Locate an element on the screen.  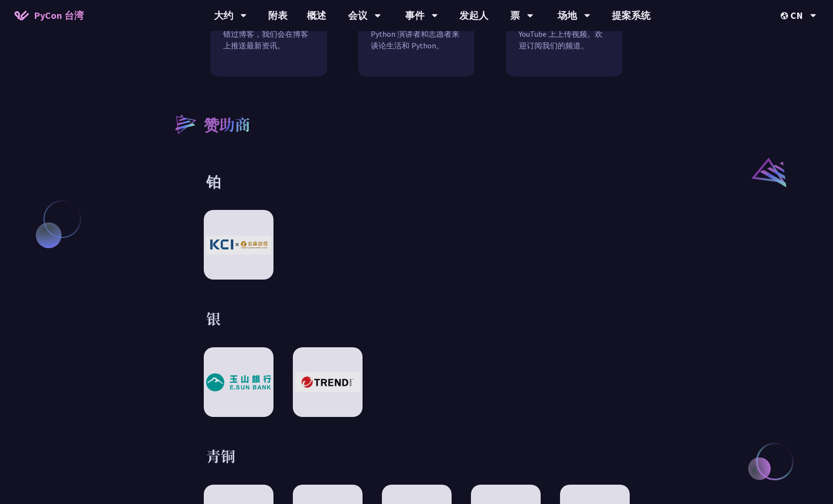
img: KCI-Global x TCVC is located at coordinates (238, 245).